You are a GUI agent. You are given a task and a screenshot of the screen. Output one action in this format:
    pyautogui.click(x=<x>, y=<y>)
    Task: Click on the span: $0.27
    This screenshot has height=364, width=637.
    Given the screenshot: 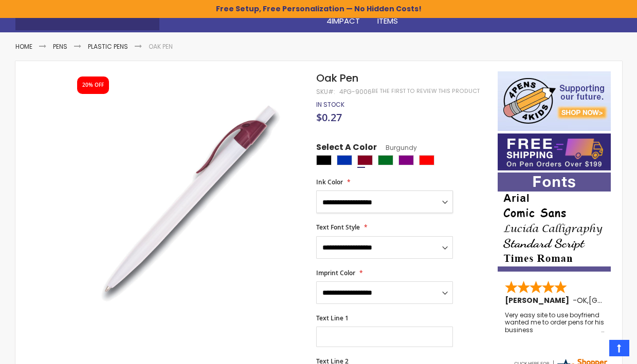 What is the action you would take?
    pyautogui.click(x=329, y=117)
    